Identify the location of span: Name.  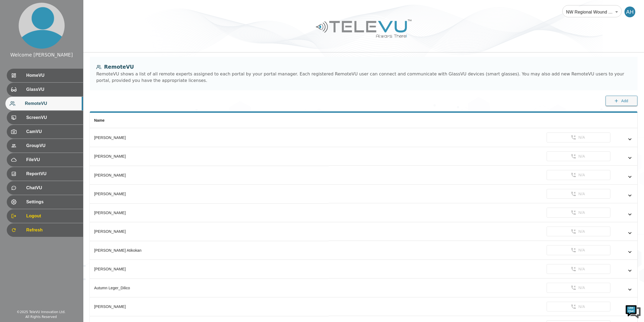
(99, 120).